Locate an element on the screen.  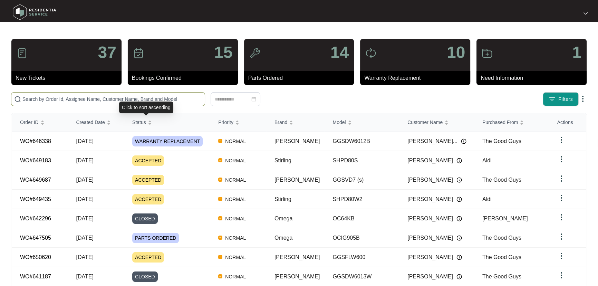
p: Parts Ordered is located at coordinates (301, 78).